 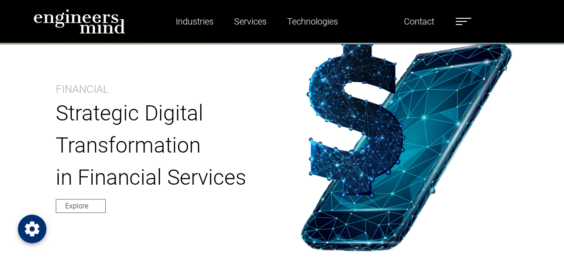 I want to click on img: img, so click(x=406, y=146).